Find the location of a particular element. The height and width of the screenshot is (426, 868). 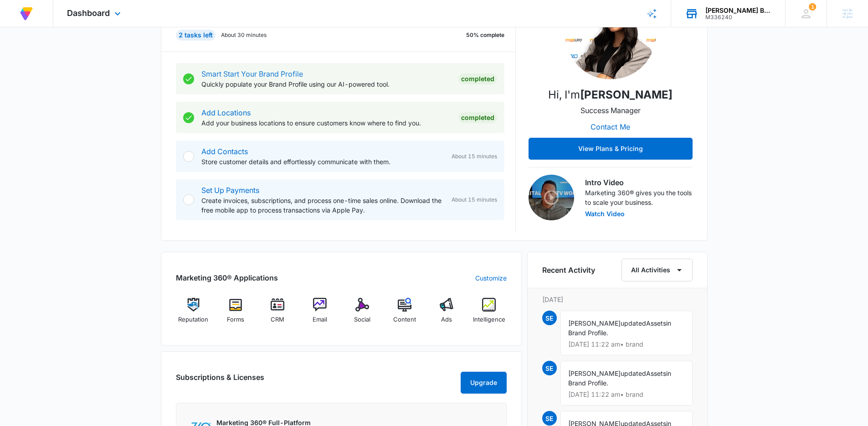

a: Reputation is located at coordinates (193, 314).